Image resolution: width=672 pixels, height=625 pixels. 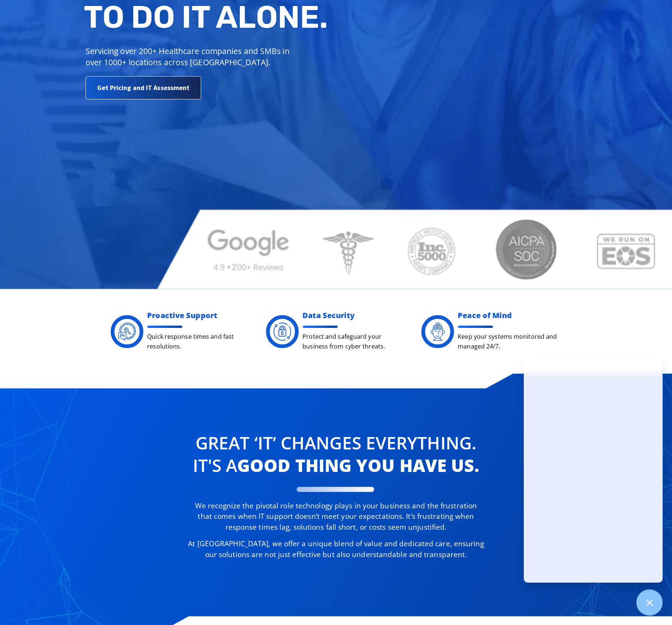 I want to click on h2: Peace of Mind, so click(x=507, y=316).